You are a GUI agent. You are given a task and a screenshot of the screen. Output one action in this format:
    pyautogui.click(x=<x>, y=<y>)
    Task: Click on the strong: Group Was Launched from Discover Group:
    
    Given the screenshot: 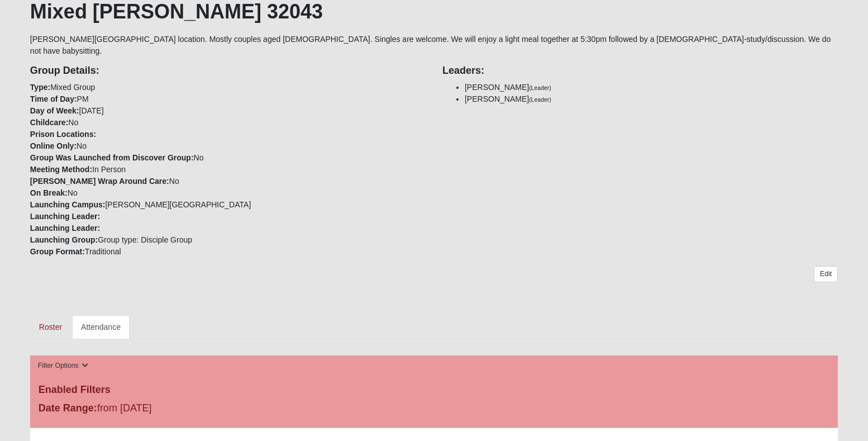 What is the action you would take?
    pyautogui.click(x=111, y=157)
    